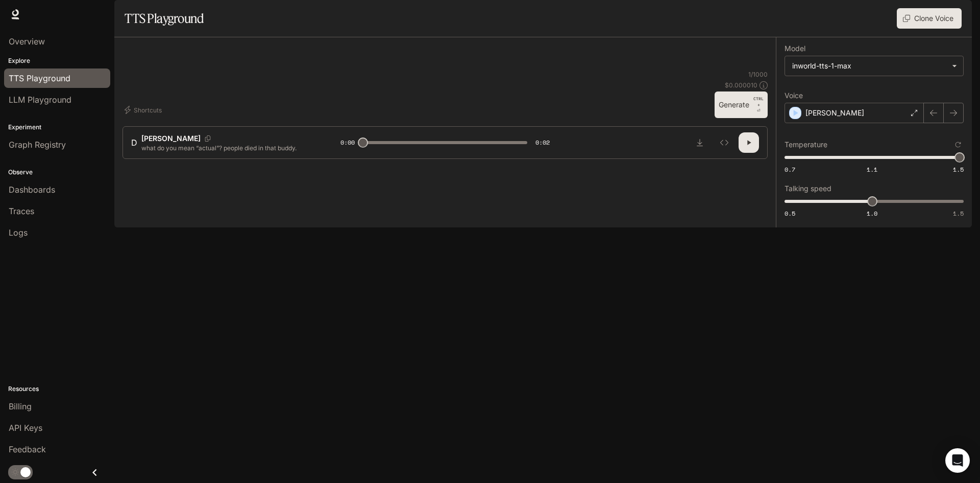 This screenshot has height=483, width=980. I want to click on span: 0:00, so click(348, 143).